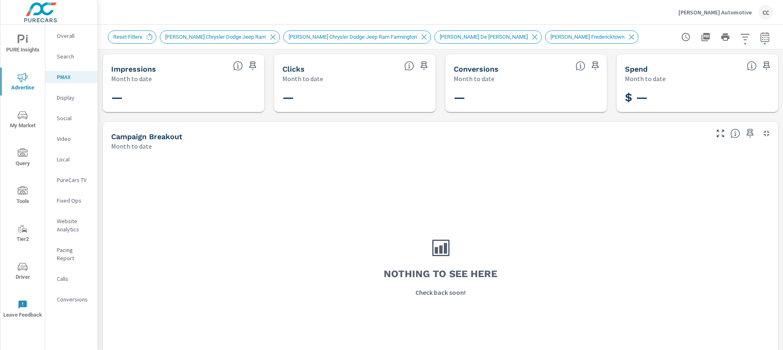  I want to click on h5: Campaign Breakout, so click(147, 136).